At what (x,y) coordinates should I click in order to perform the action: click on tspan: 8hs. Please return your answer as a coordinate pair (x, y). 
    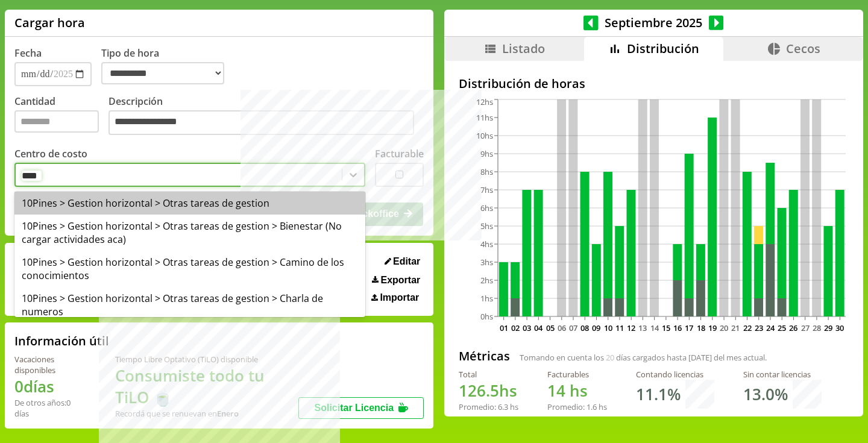
    Looking at the image, I should click on (486, 172).